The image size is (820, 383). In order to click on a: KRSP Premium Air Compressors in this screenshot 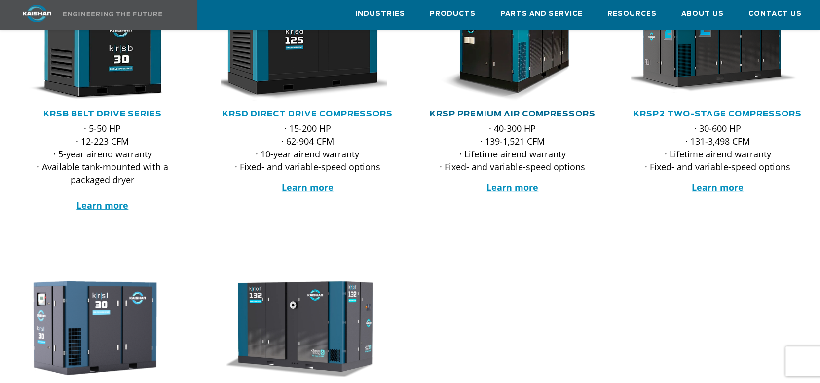, I will do `click(513, 114)`.